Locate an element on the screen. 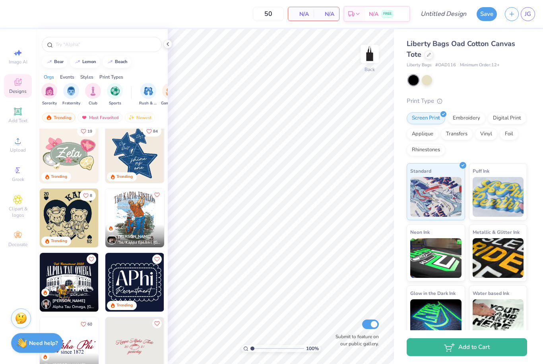  img: 642ee57d-cbfd-4e95-af9a-eb76752c2561 is located at coordinates (69, 282).